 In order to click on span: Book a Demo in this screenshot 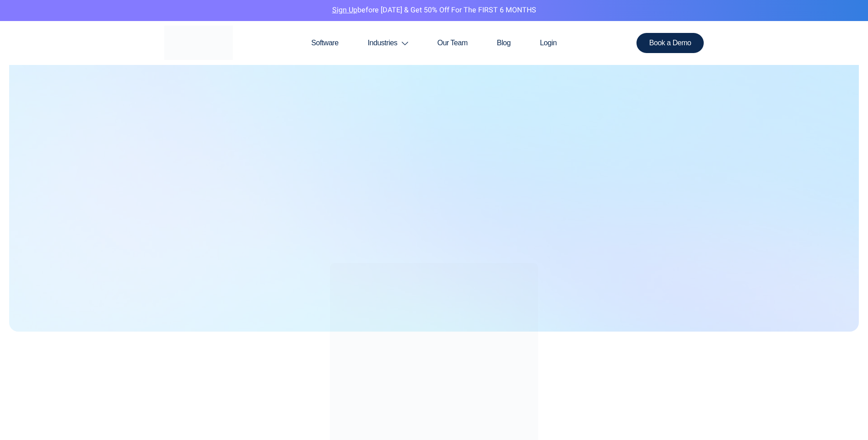, I will do `click(671, 43)`.